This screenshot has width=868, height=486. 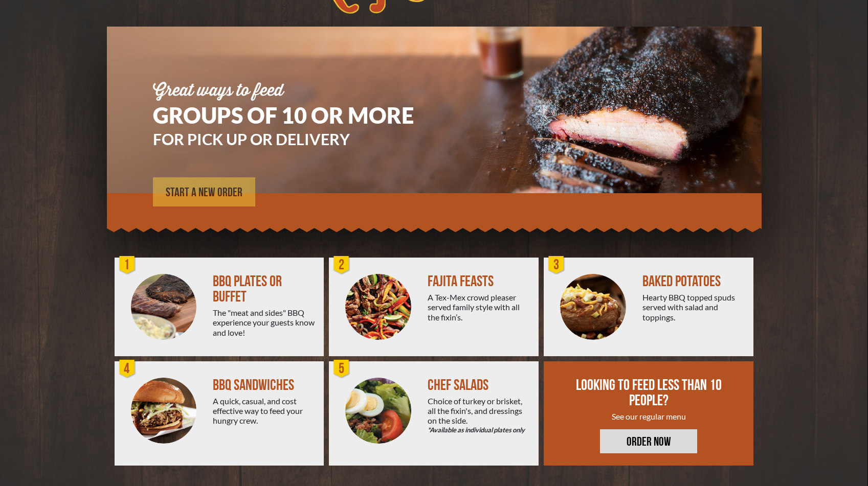 What do you see at coordinates (299, 115) in the screenshot?
I see `h1: GROUPS OF 10 OR MORE` at bounding box center [299, 115].